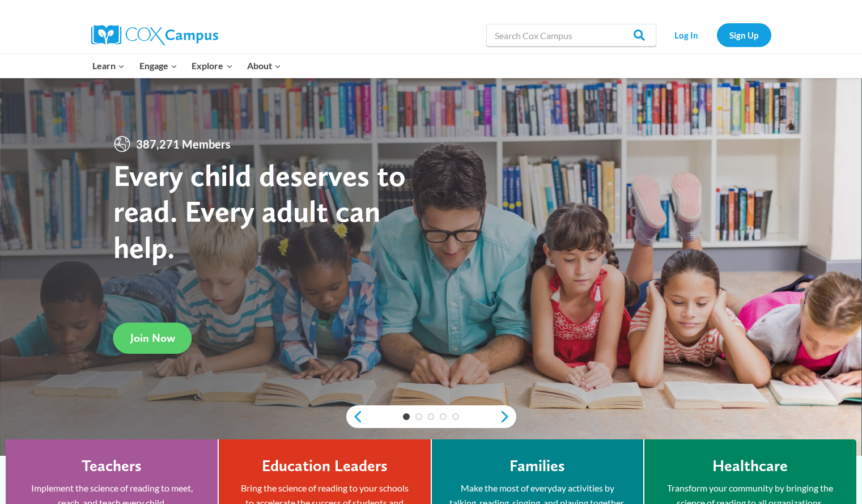 This screenshot has width=862, height=504. Describe the element at coordinates (155, 35) in the screenshot. I see `img: Cox Campus` at that location.